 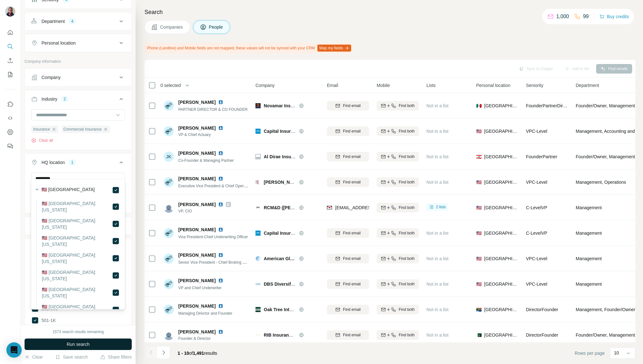 What do you see at coordinates (493, 85) in the screenshot?
I see `span: Personal location` at bounding box center [493, 85].